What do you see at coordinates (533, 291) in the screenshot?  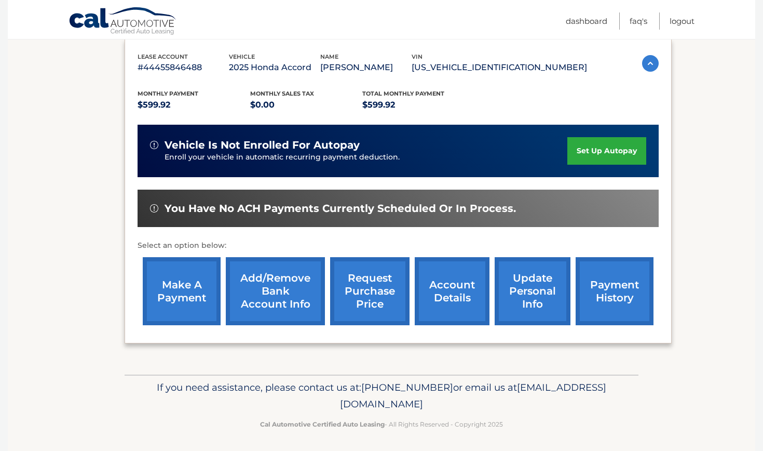 I see `a: update personal info` at bounding box center [533, 291].